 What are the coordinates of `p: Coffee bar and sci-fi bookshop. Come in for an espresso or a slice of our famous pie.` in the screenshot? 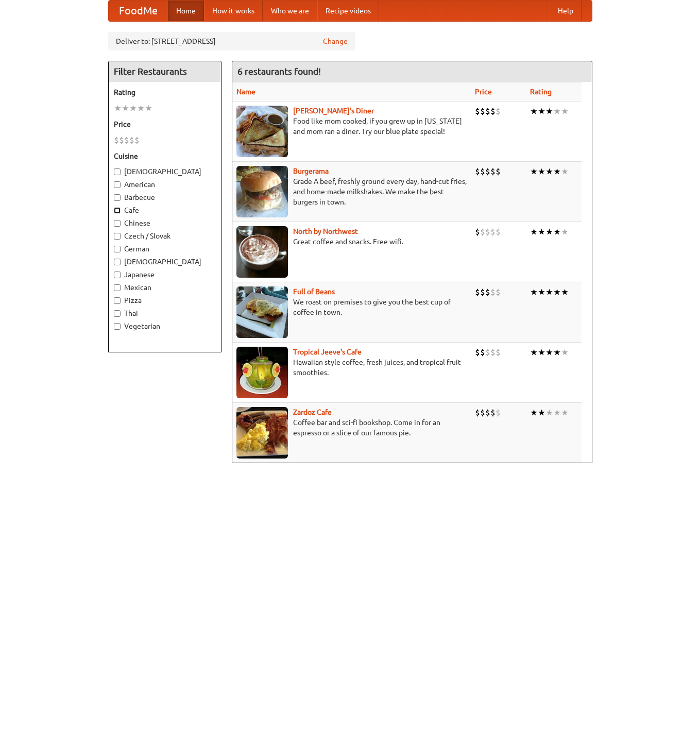 It's located at (351, 428).